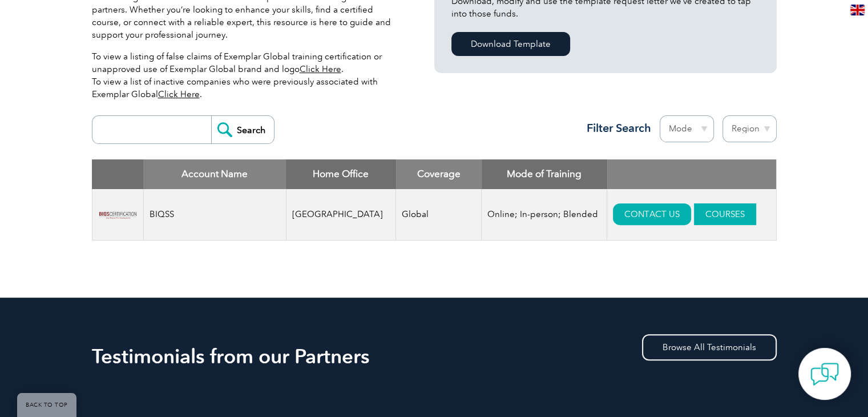 Image resolution: width=868 pixels, height=417 pixels. What do you see at coordinates (341, 174) in the screenshot?
I see `th: Home Office: activate to sort column ascending` at bounding box center [341, 174].